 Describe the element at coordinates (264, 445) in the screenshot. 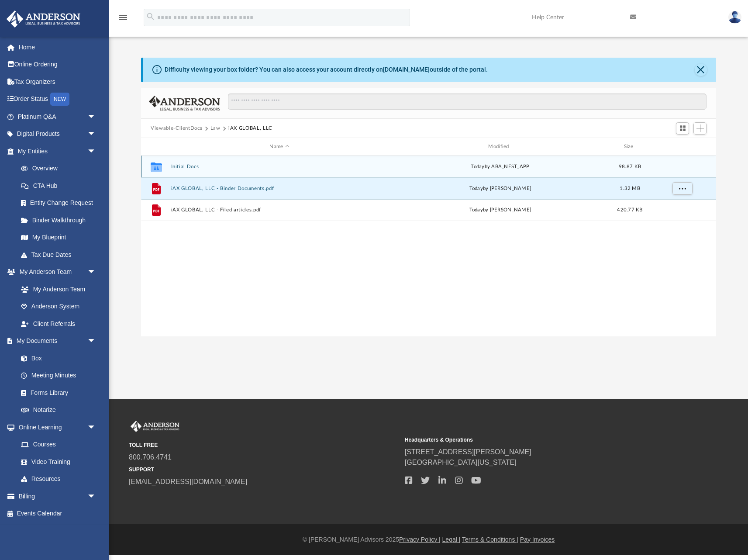

I see `small: TOLL FREE` at that location.